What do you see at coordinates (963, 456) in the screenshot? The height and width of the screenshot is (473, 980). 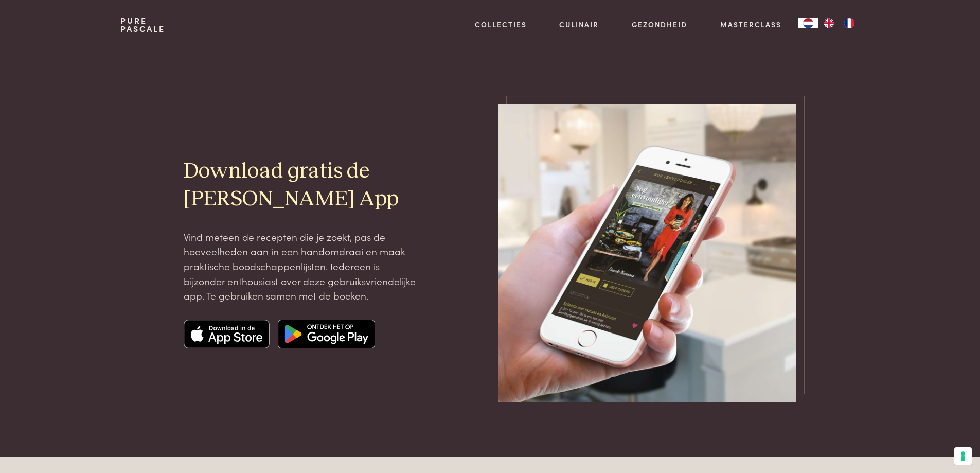 I see `button: Uw voorkeuren voor toestemming voor trackingtechnologieën` at bounding box center [963, 456].